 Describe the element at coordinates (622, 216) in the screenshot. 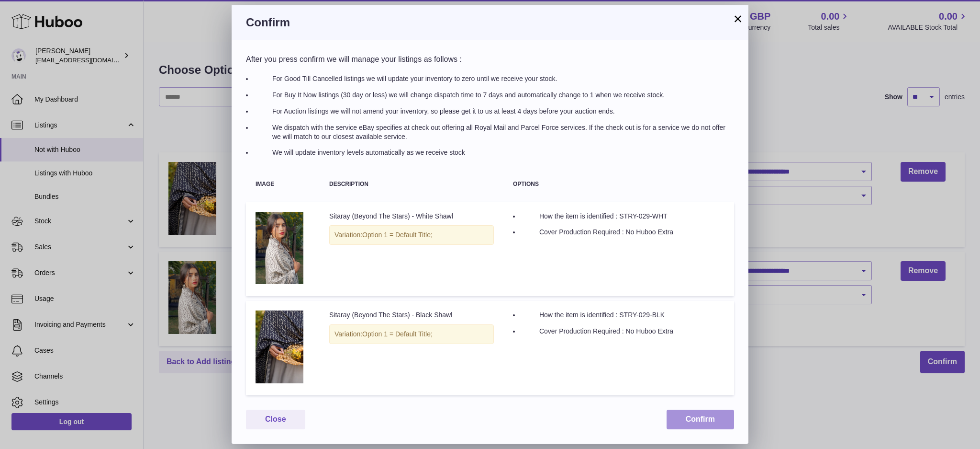

I see `li: How the item is identified : STRY-029-WHT` at that location.